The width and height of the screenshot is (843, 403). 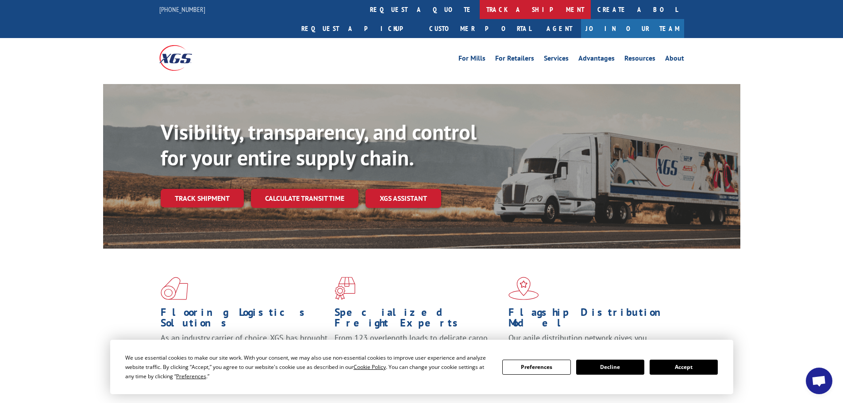 I want to click on h1: Flooring Logistics Solutions, so click(x=244, y=320).